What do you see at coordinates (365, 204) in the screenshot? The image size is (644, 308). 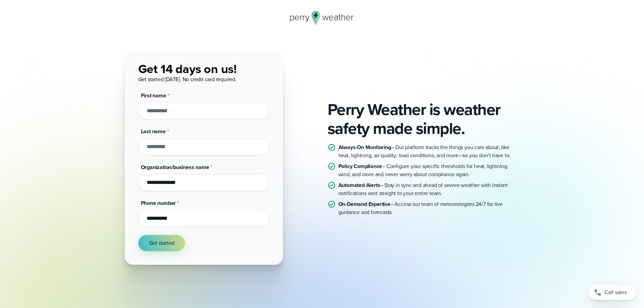 I see `strong: On-Demand Expertise` at bounding box center [365, 204].